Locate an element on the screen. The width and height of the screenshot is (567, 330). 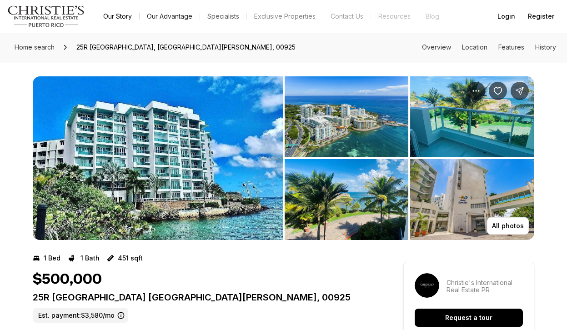
a: Skip to: History is located at coordinates (546, 47).